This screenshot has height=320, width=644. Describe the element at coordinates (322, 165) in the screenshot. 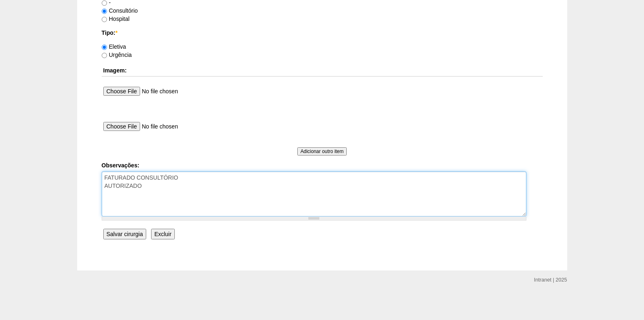

I see `label: Observações:` at that location.